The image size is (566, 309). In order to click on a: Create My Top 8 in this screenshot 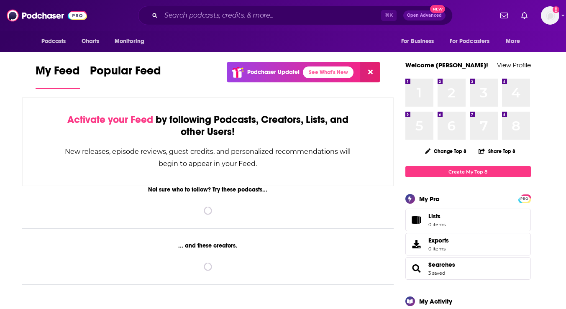, I will do `click(468, 172)`.